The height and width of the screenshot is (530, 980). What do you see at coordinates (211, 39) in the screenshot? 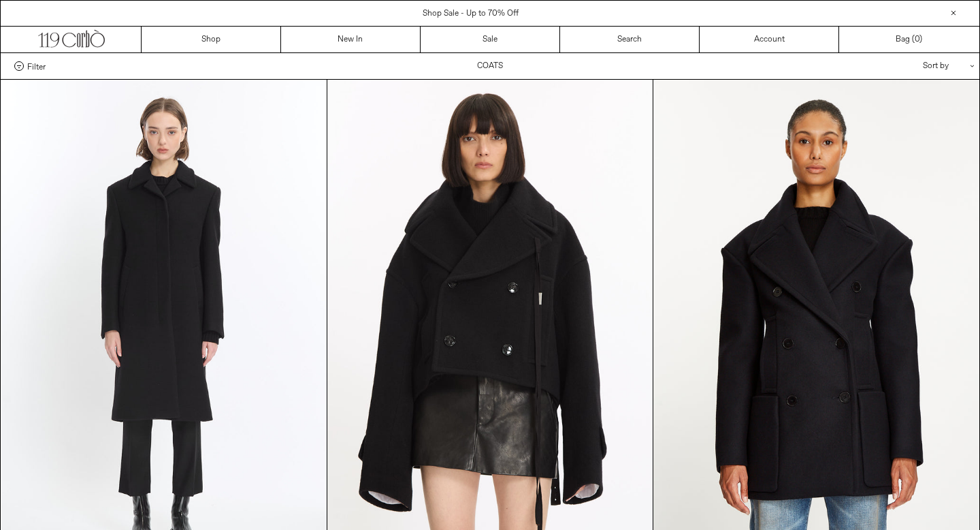
I see `a: Shop` at bounding box center [211, 39].